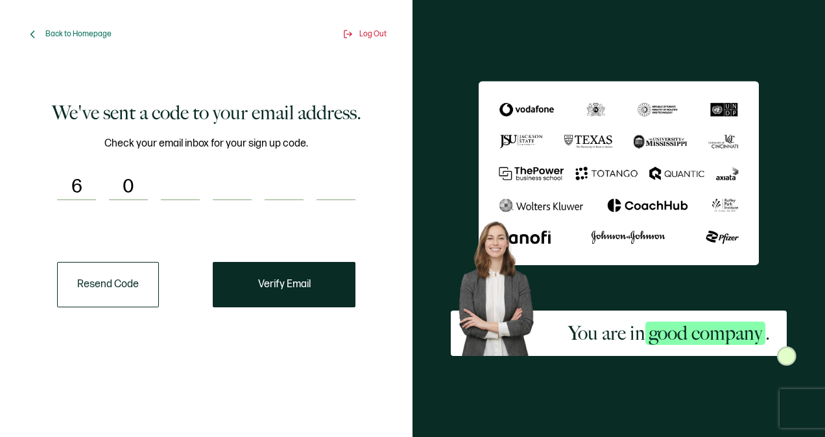 The image size is (825, 437). What do you see at coordinates (501, 285) in the screenshot?
I see `img: Sertifier Signup - You are in <span class="strong-h">good company</span>. Hero` at bounding box center [501, 285].